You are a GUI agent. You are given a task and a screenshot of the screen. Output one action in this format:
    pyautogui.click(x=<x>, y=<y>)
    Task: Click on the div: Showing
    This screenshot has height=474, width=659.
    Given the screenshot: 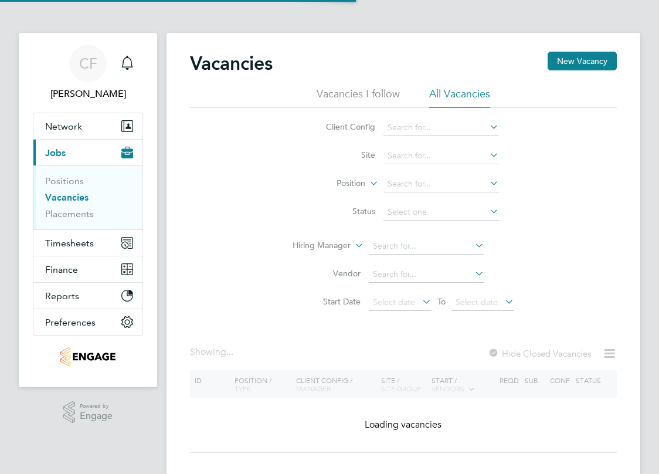 What is the action you would take?
    pyautogui.click(x=213, y=352)
    